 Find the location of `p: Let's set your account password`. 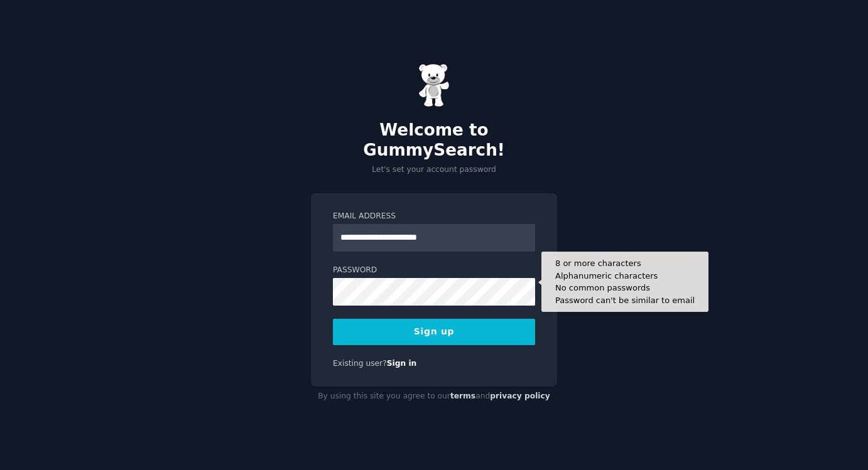

p: Let's set your account password is located at coordinates (434, 170).